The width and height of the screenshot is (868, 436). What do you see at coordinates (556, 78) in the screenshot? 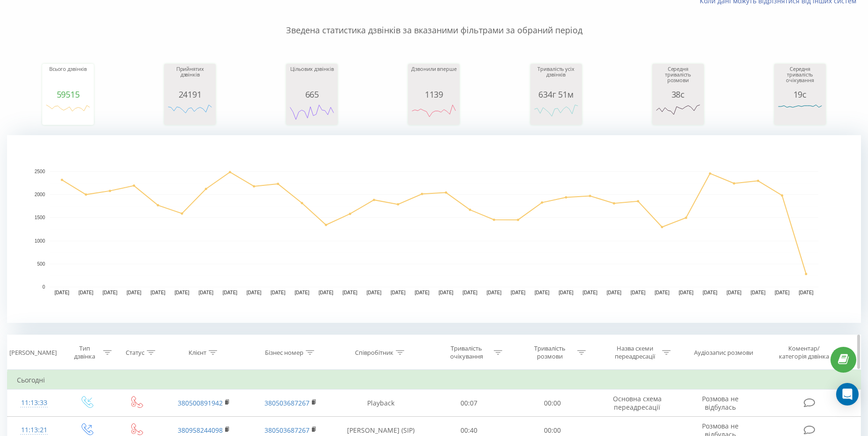
I see `div: Тривалість усіх дзвінків` at bounding box center [556, 78].